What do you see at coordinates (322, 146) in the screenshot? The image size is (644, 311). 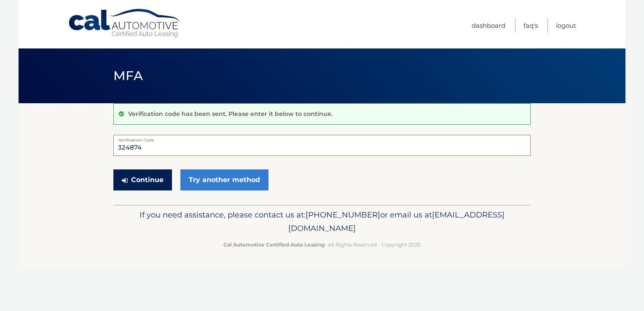 I see `input: Verification Code` at bounding box center [322, 146].